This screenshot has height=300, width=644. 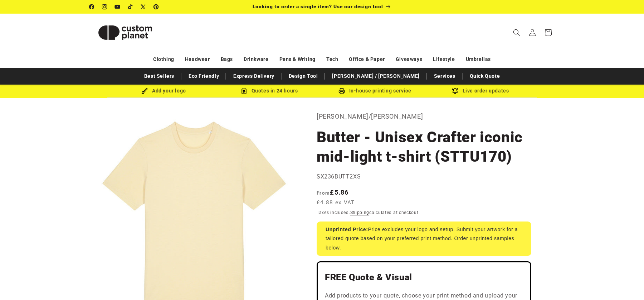 What do you see at coordinates (341, 91) in the screenshot?
I see `img: In-house printing` at bounding box center [341, 91].